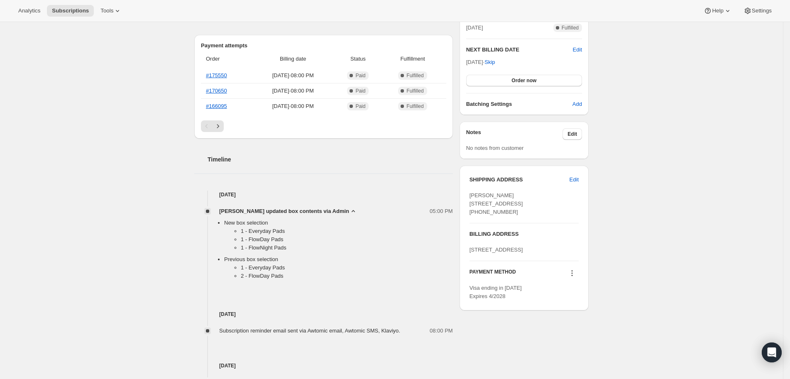 The image size is (790, 379). What do you see at coordinates (347, 276) in the screenshot?
I see `li: 2 - FlowDay Pads` at bounding box center [347, 276].